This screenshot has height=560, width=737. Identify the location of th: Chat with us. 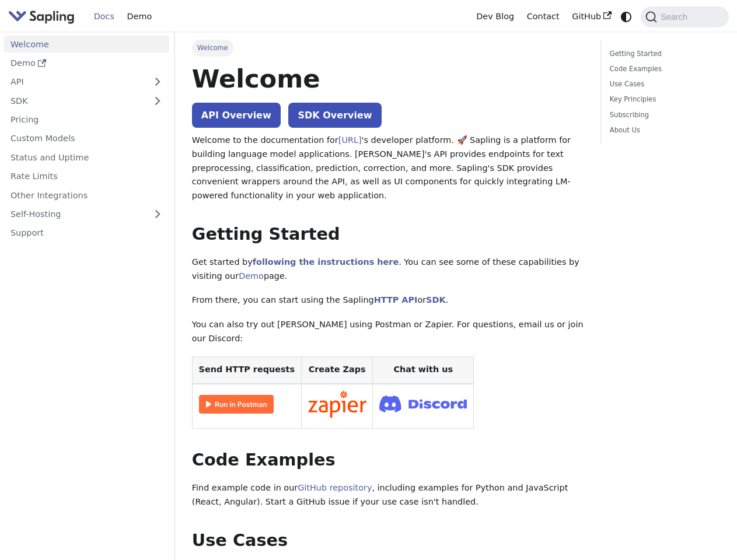
(423, 370).